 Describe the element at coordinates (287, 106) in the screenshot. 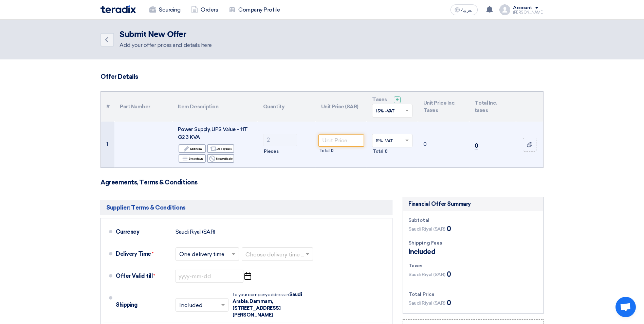

I see `th: Quantity` at that location.